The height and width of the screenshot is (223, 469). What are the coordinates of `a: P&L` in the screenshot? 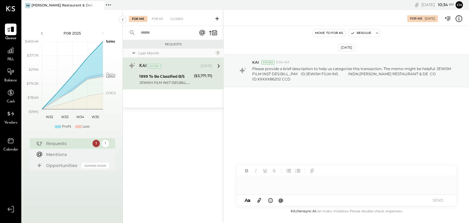 It's located at (11, 53).